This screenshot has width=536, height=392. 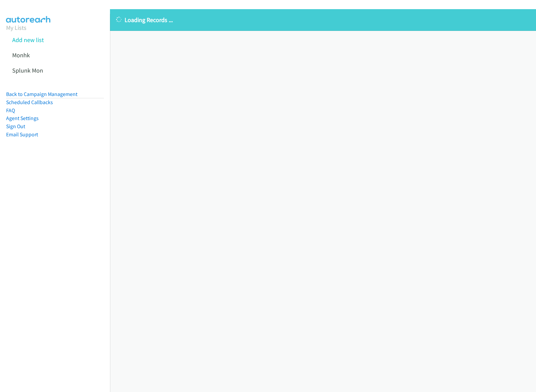 I want to click on a: Agent Settings, so click(x=22, y=118).